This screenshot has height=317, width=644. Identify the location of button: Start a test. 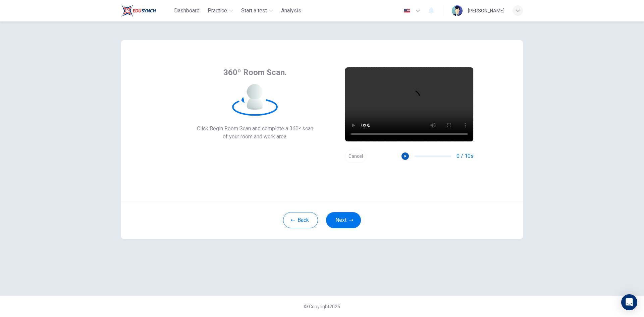
(257, 11).